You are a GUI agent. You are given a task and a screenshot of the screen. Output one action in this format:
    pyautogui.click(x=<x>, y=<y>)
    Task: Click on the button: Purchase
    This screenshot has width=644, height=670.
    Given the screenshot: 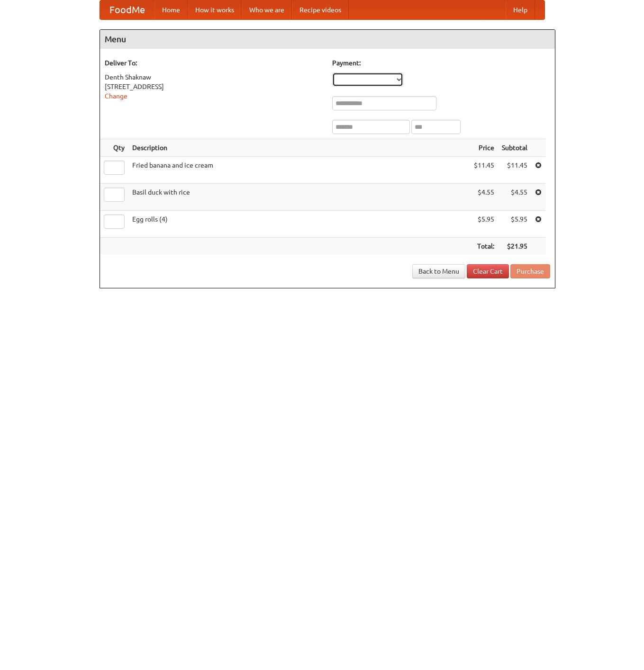 What is the action you would take?
    pyautogui.click(x=530, y=271)
    